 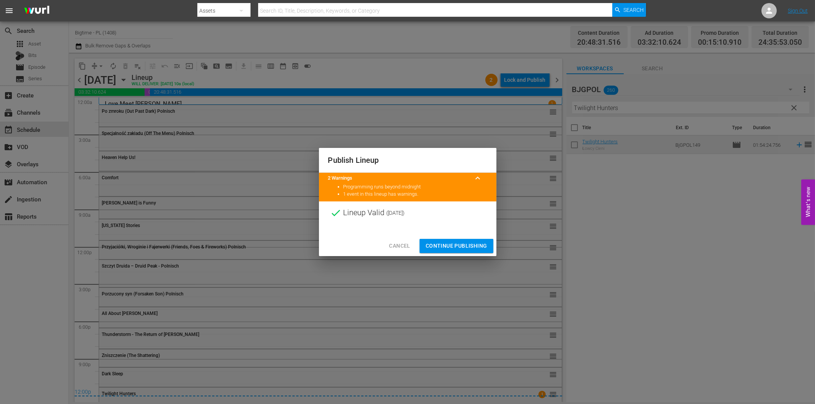 What do you see at coordinates (9, 11) in the screenshot?
I see `span: menu` at bounding box center [9, 11].